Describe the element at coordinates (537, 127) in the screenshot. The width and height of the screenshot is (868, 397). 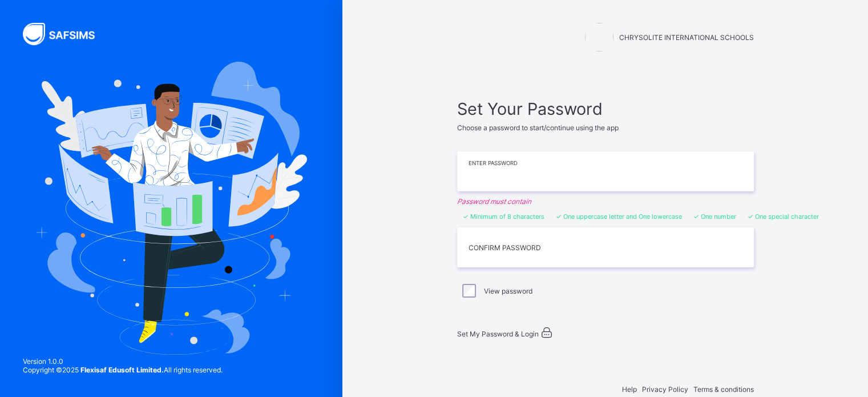
I see `span: Choose a password to start/continue using the app` at that location.